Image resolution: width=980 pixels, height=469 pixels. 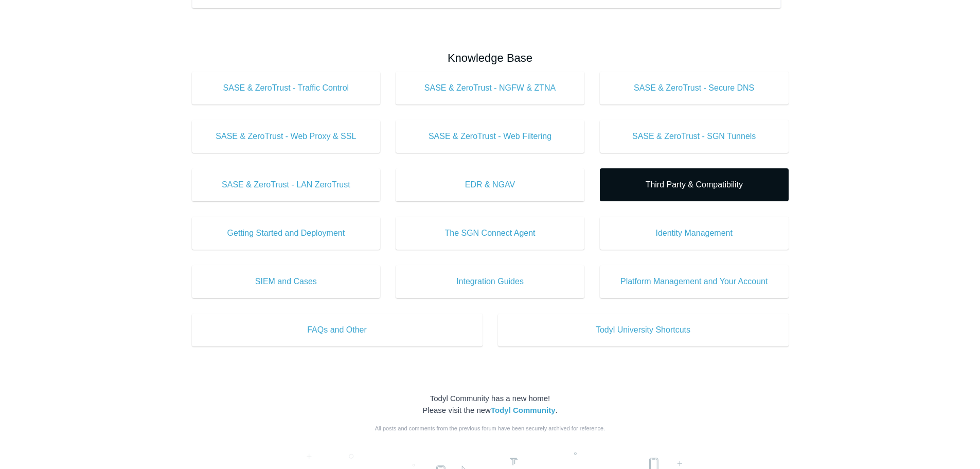 What do you see at coordinates (490, 58) in the screenshot?
I see `h2: Knowledge Base` at bounding box center [490, 58].